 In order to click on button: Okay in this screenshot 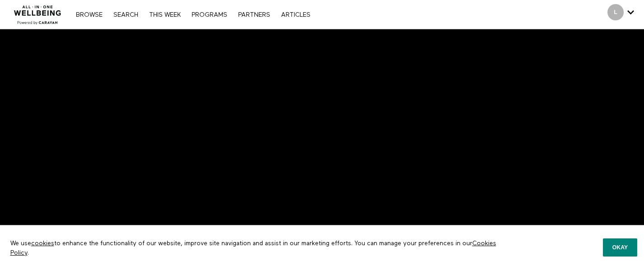, I will do `click(620, 248)`.